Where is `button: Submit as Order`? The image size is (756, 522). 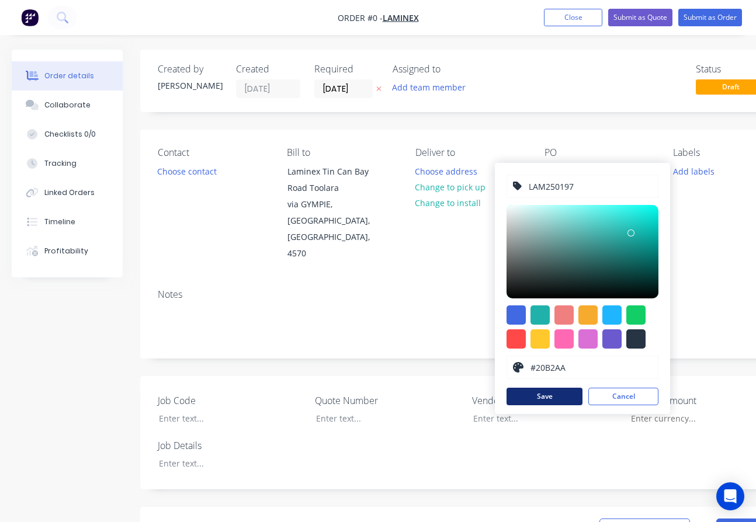
button: Submit as Order is located at coordinates (709, 18).